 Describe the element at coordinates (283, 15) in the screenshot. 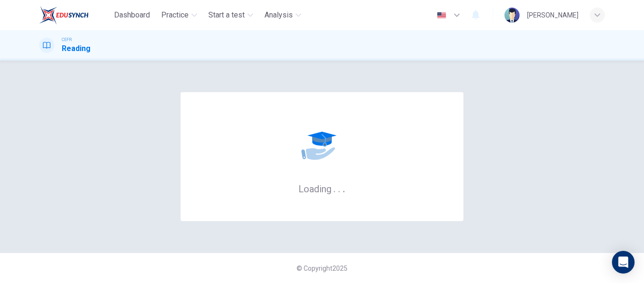

I see `button: Analysis` at that location.